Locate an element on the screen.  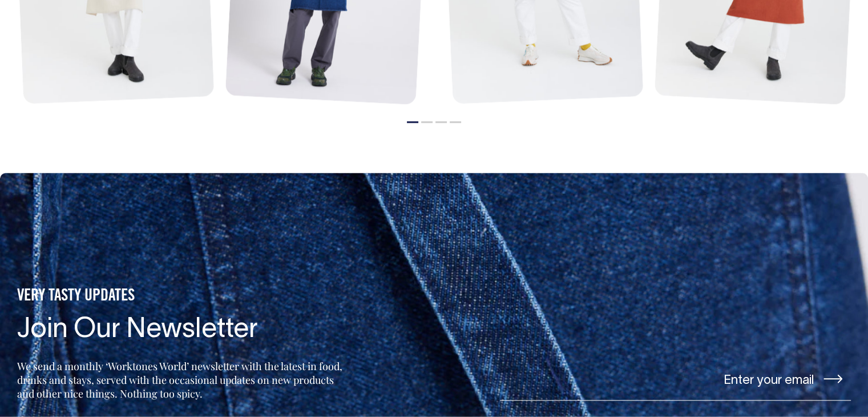
input: Enter your email is located at coordinates (675, 379).